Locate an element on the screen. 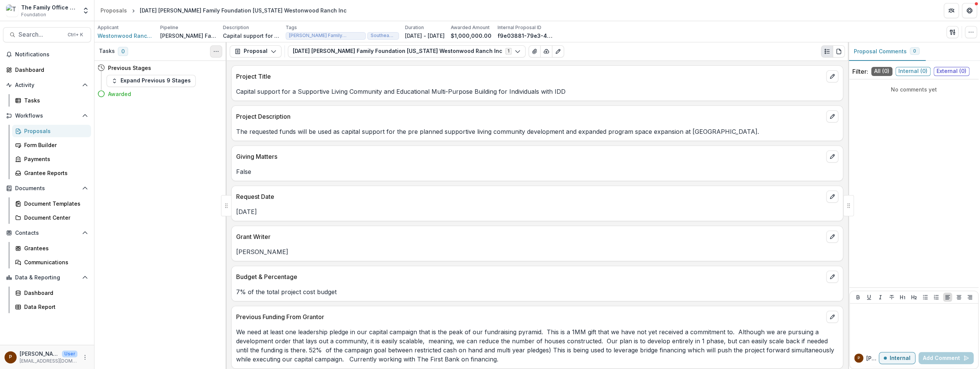  button: Expand Previous 9 Stages is located at coordinates (151, 81).